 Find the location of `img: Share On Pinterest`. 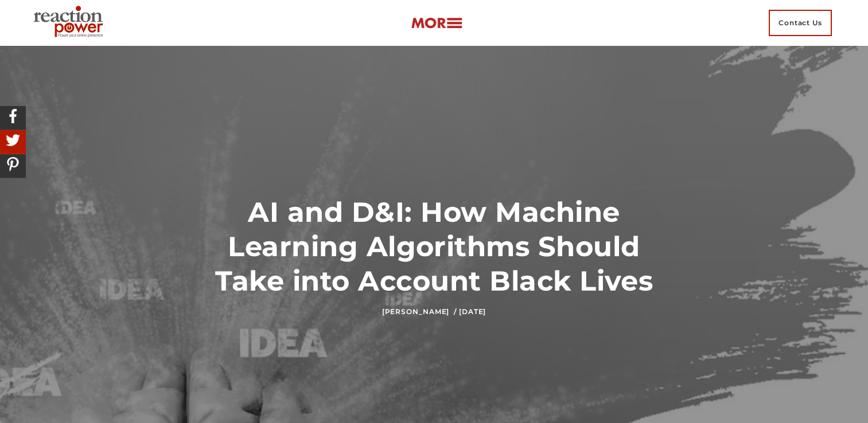

img: Share On Pinterest is located at coordinates (12, 164).